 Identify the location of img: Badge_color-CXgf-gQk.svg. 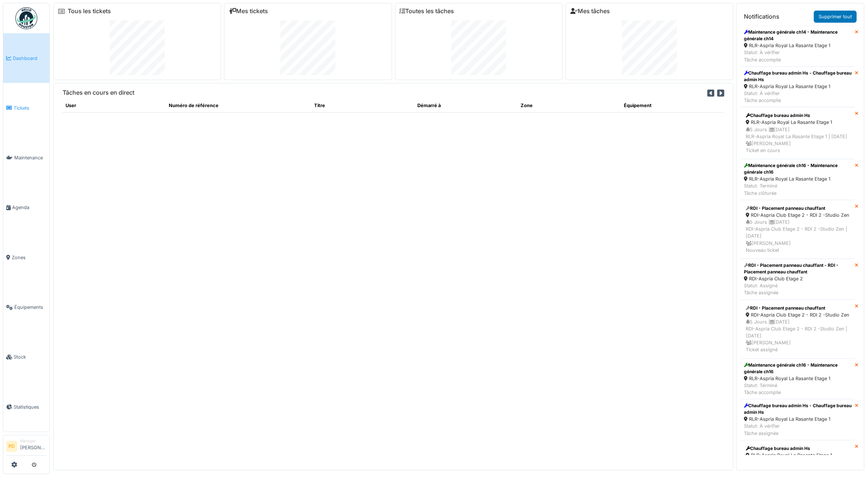
(27, 18).